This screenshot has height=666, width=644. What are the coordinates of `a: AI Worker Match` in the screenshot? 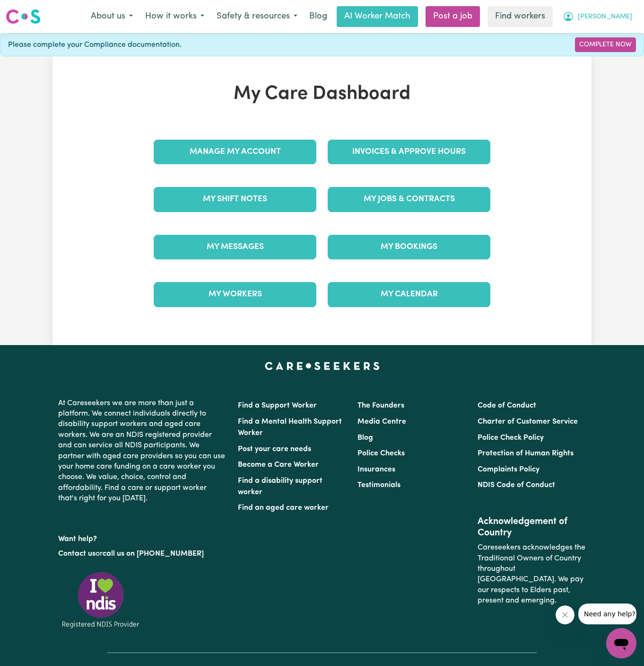 It's located at (377, 17).